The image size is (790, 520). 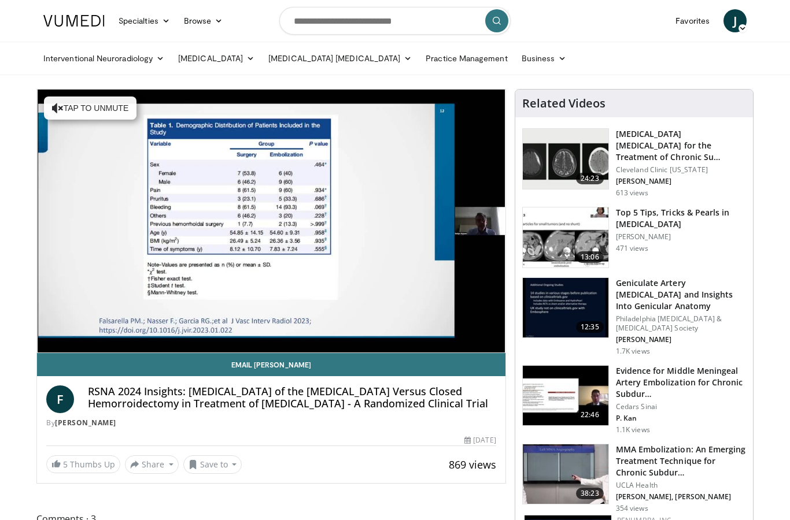 What do you see at coordinates (735, 21) in the screenshot?
I see `span: J` at bounding box center [735, 21].